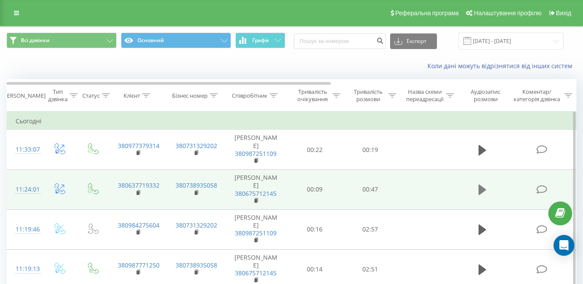 Image resolution: width=583 pixels, height=284 pixels. What do you see at coordinates (25, 149) in the screenshot?
I see `div: 11:33:07` at bounding box center [25, 149].